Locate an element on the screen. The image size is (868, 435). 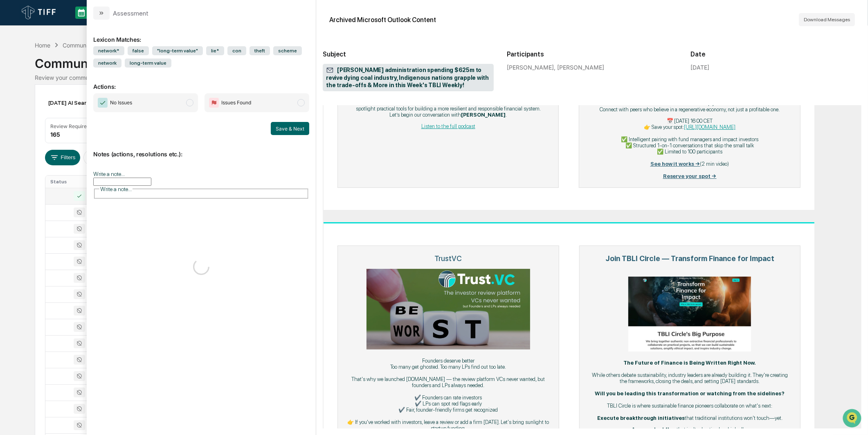
label: Write a note... is located at coordinates (109, 173).